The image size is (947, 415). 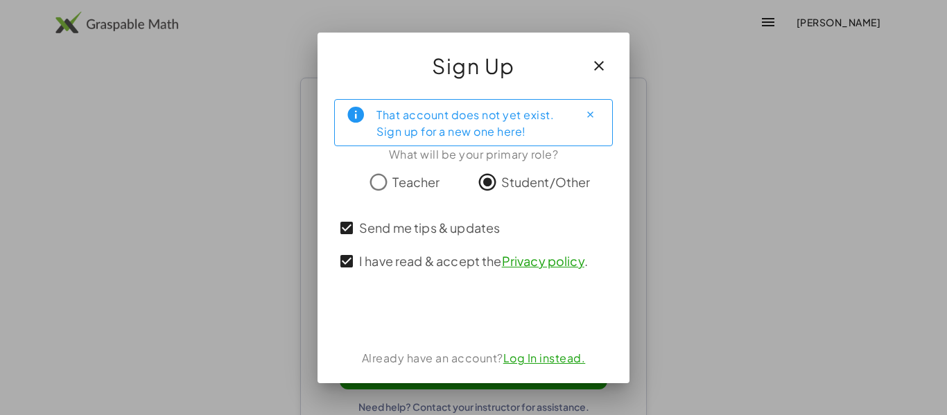 I want to click on div: Already have an account?, so click(x=474, y=359).